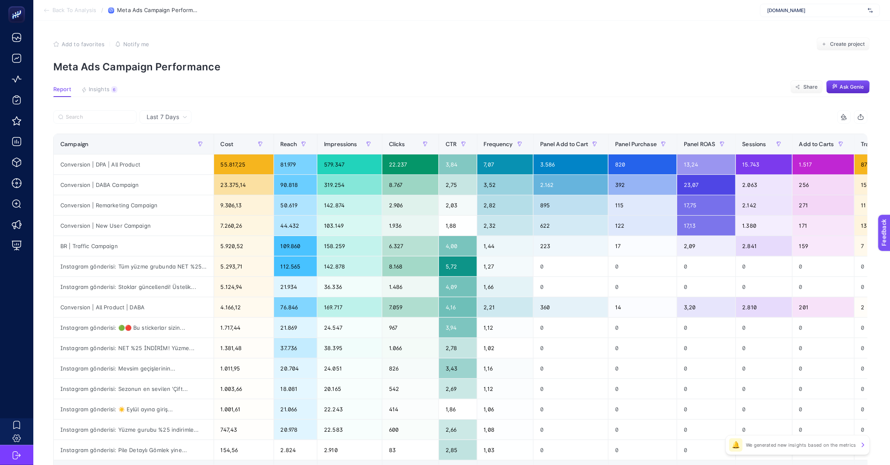  Describe the element at coordinates (636, 144) in the screenshot. I see `span: Panel Purchase` at that location.